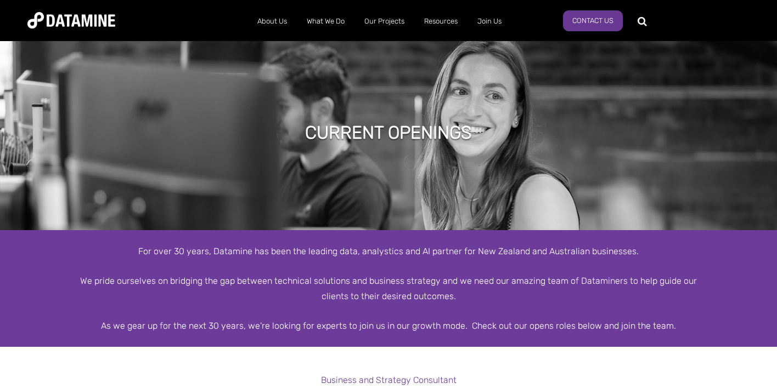  I want to click on h1: Current Openings, so click(388, 133).